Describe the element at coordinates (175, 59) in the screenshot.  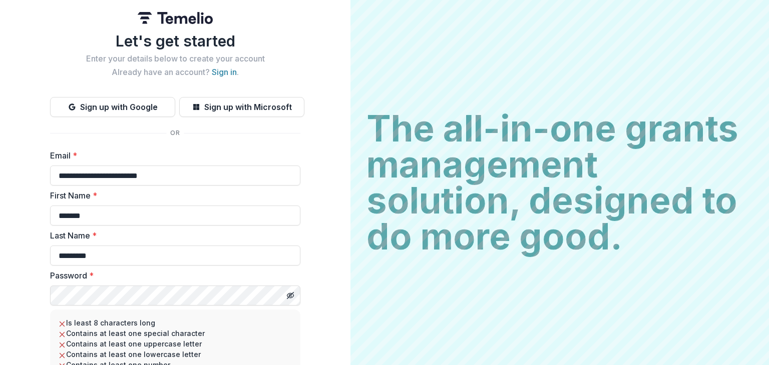
I see `h2: Enter your details below to create your account` at that location.